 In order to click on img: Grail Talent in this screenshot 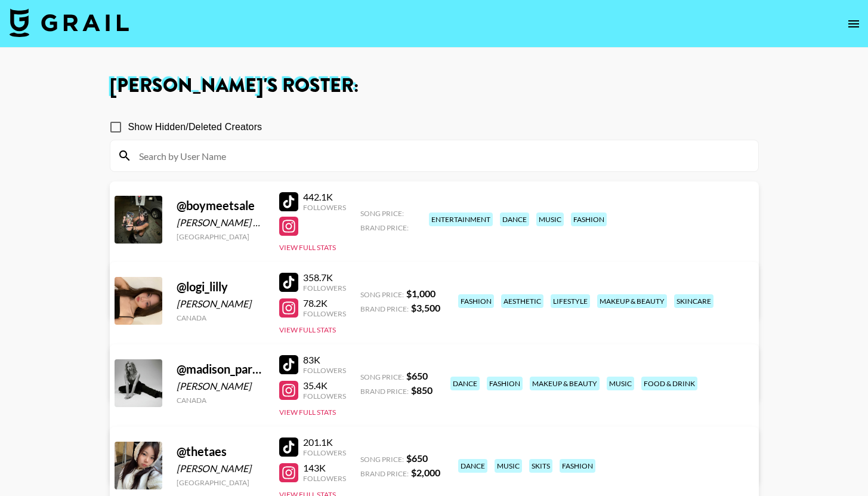, I will do `click(69, 23)`.